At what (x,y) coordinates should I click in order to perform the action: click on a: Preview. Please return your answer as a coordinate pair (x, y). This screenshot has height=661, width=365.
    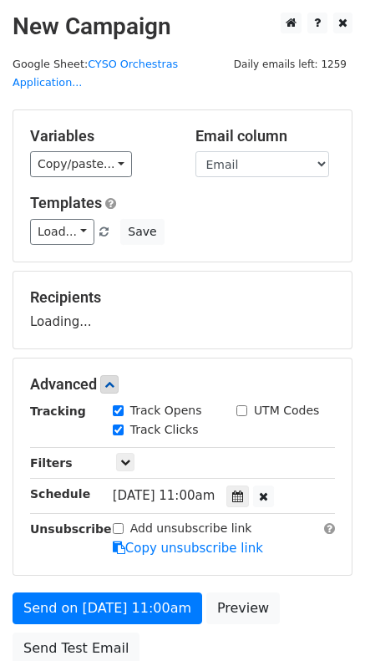
    Looking at the image, I should click on (243, 608).